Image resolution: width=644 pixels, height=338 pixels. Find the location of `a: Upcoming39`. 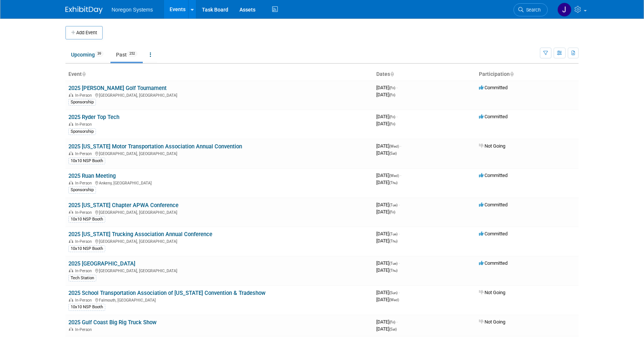

a: Upcoming39 is located at coordinates (87, 55).